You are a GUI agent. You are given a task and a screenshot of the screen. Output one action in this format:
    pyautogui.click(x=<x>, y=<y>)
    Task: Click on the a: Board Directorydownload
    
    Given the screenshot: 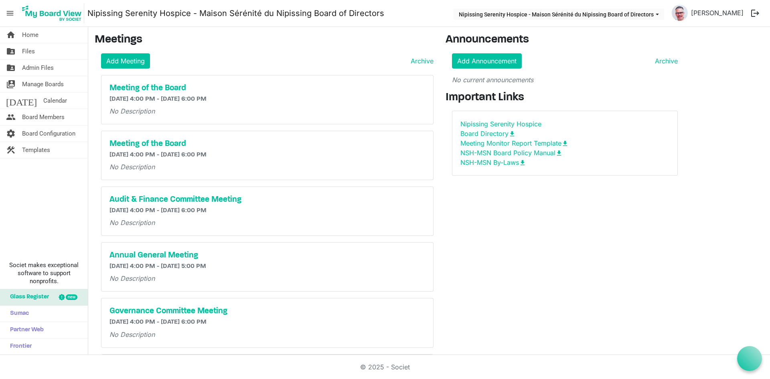 What is the action you would take?
    pyautogui.click(x=488, y=134)
    